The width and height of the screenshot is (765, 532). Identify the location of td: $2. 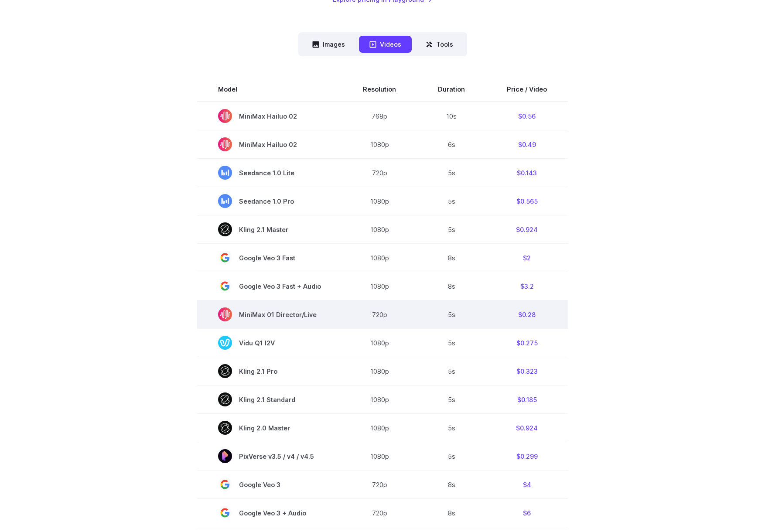
(527, 257).